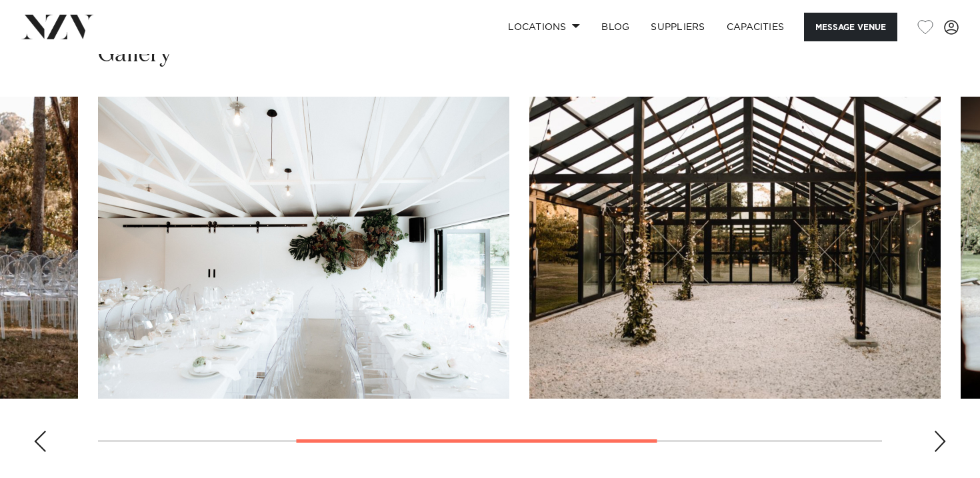  I want to click on a: Locations, so click(544, 27).